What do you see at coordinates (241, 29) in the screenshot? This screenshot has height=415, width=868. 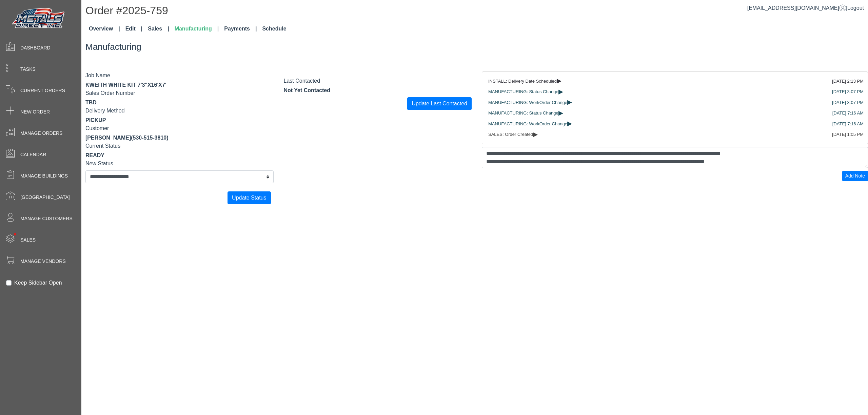 I see `a: Payments` at bounding box center [241, 29].